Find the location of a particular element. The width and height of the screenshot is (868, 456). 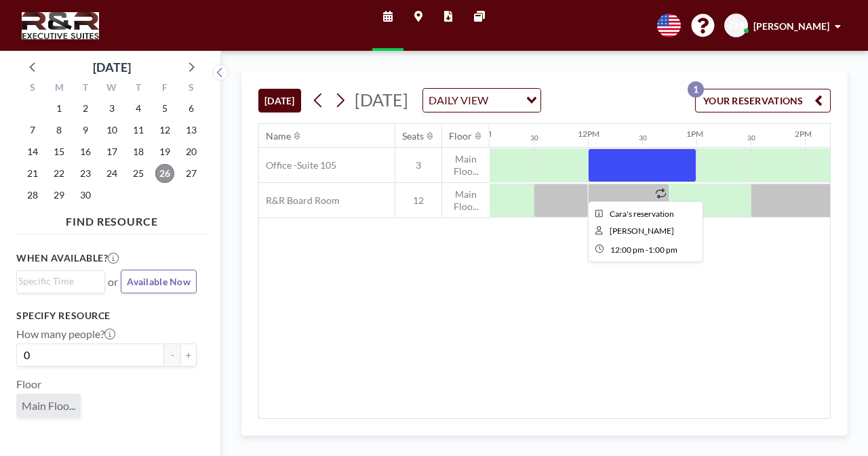

span: Tuesday, September 30, 2025 is located at coordinates (86, 195).